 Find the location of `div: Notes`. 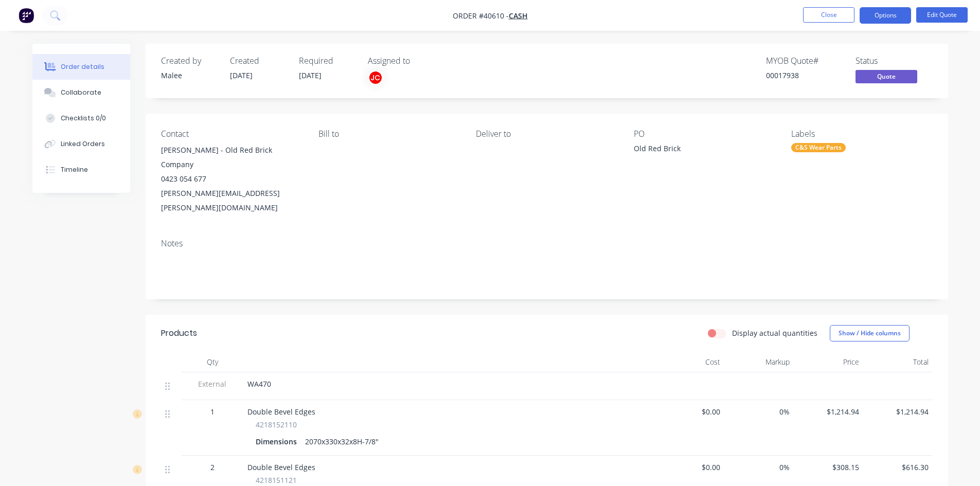

div: Notes is located at coordinates (547, 243).